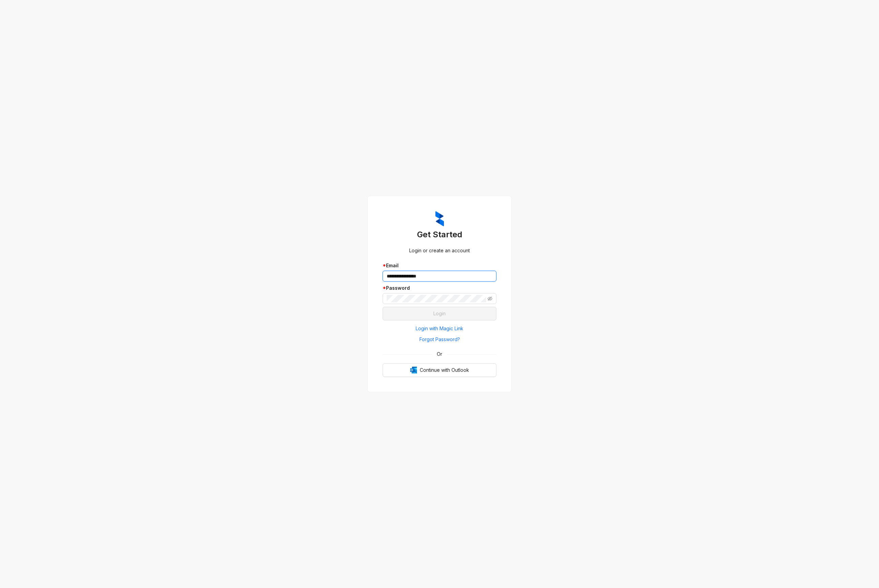 The width and height of the screenshot is (879, 588). Describe the element at coordinates (439, 329) in the screenshot. I see `span: Login with Magic Link` at that location.